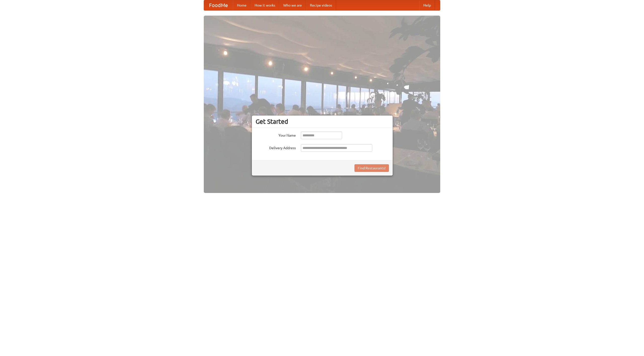  I want to click on h3: Get Started, so click(322, 121).